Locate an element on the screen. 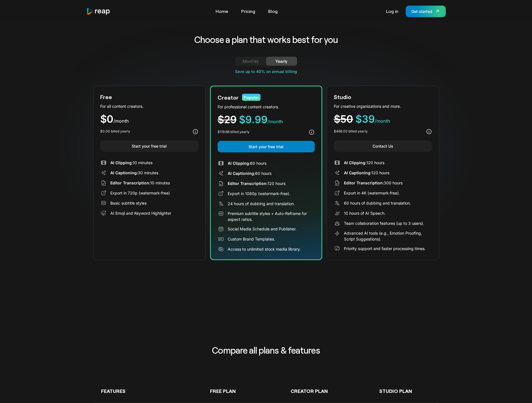  div: Premium subtitle styles + Auto-Reframe for aspect ratios. is located at coordinates (271, 216).